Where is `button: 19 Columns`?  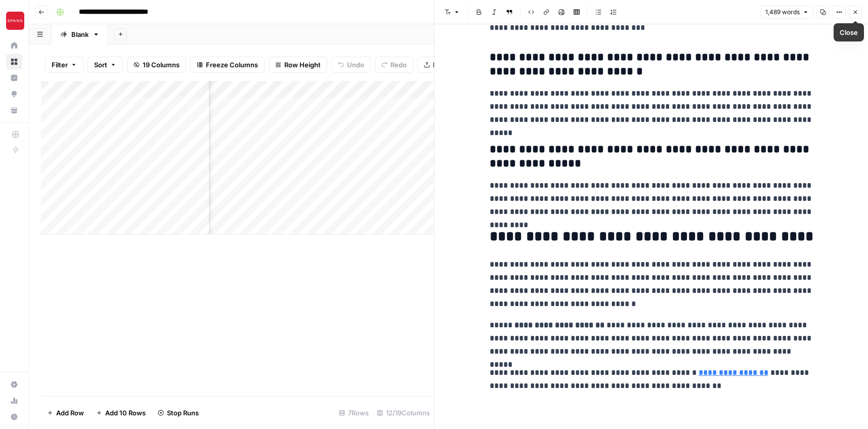 button: 19 Columns is located at coordinates (156, 65).